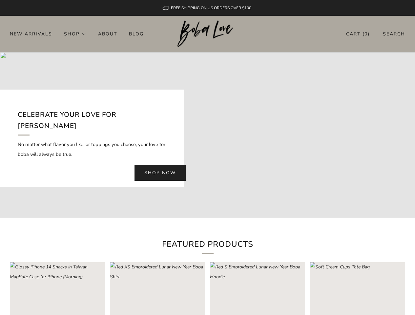 This screenshot has height=315, width=415. What do you see at coordinates (75, 34) in the screenshot?
I see `a: Shop` at bounding box center [75, 34].